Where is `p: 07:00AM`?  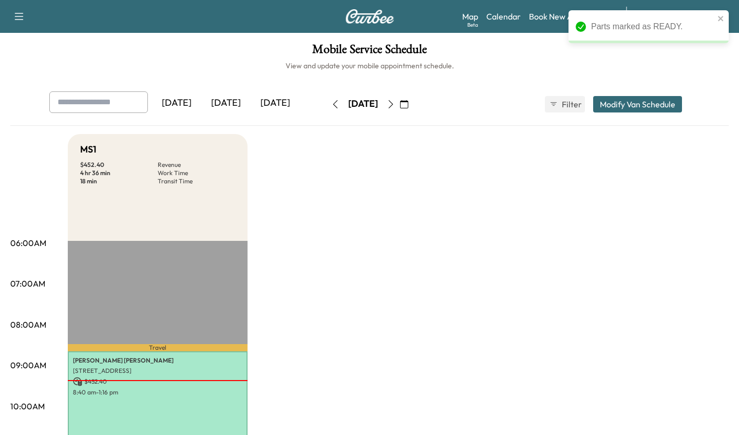
p: 07:00AM is located at coordinates (28, 283).